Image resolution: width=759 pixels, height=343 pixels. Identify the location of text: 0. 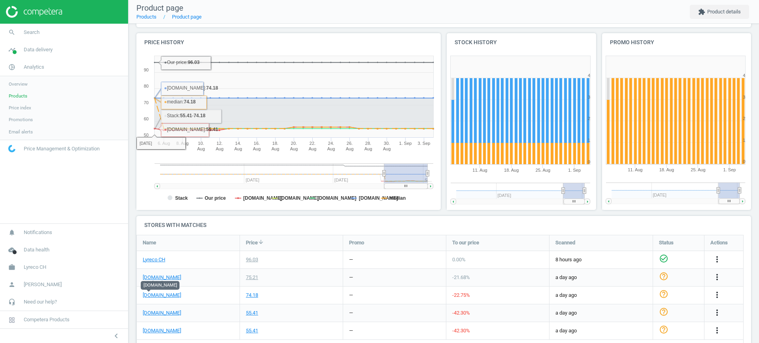
(744, 162).